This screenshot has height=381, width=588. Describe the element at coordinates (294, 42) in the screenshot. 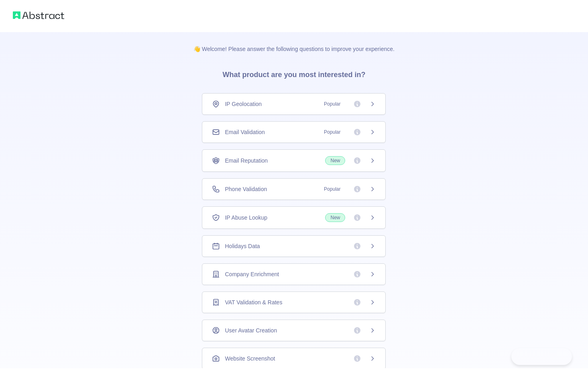

I see `p: 👋 Welcome! Please answer the following questions to improve your experience.` at that location.